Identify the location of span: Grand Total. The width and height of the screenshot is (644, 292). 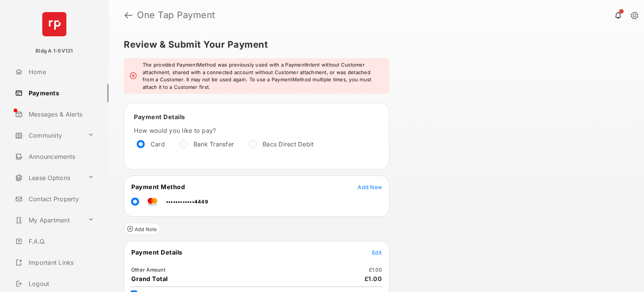
(149, 278).